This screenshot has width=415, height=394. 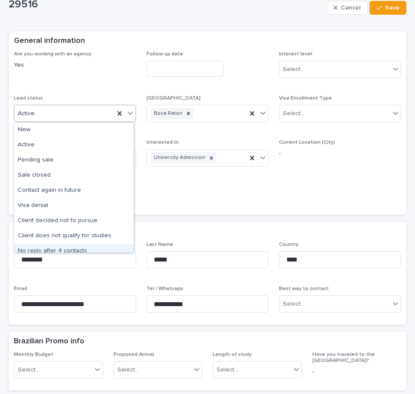 What do you see at coordinates (20, 289) in the screenshot?
I see `span: Email` at bounding box center [20, 289].